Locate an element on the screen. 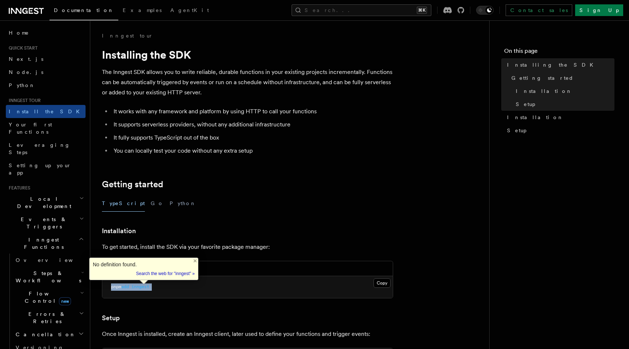 Image resolution: width=629 pixels, height=349 pixels. a: Install the SDK is located at coordinates (45, 111).